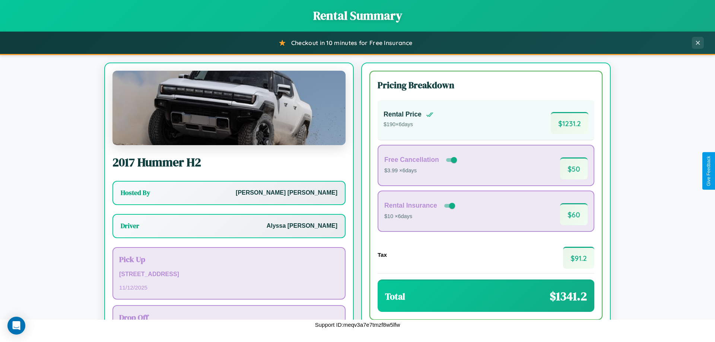 The height and width of the screenshot is (342, 715). What do you see at coordinates (229, 317) in the screenshot?
I see `h3: Drop Off` at bounding box center [229, 317].